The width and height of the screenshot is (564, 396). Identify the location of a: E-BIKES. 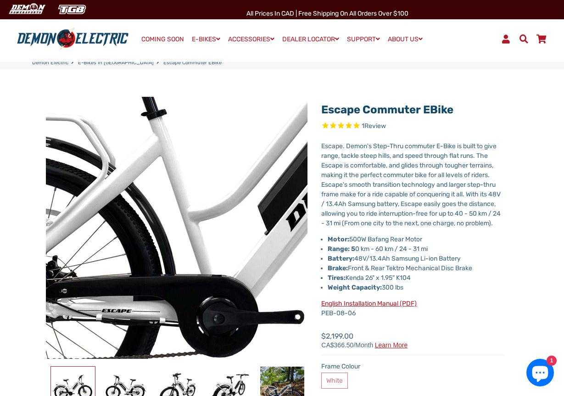
(206, 39).